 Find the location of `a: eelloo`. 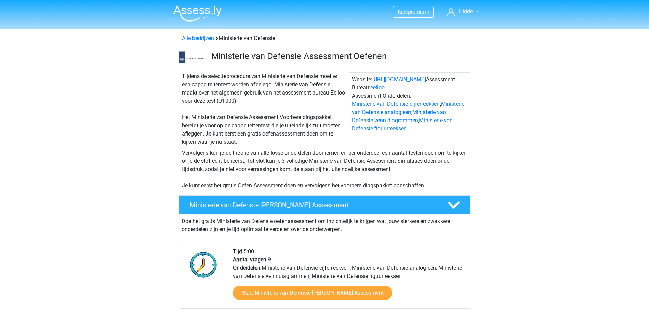

a: eelloo is located at coordinates (378, 87).